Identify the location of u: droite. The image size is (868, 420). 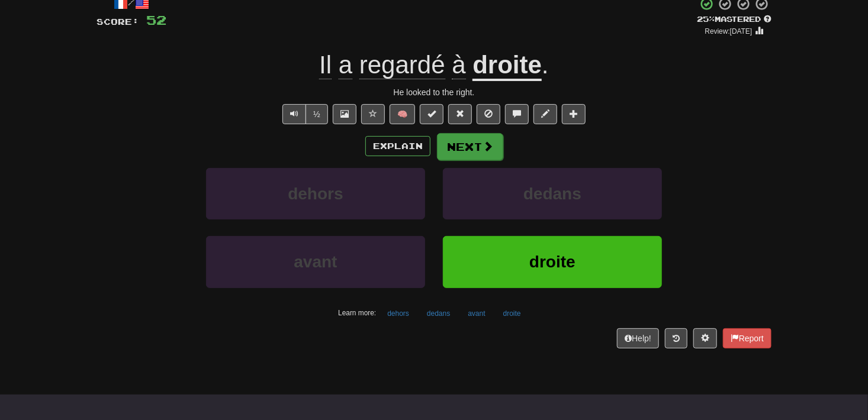
(507, 66).